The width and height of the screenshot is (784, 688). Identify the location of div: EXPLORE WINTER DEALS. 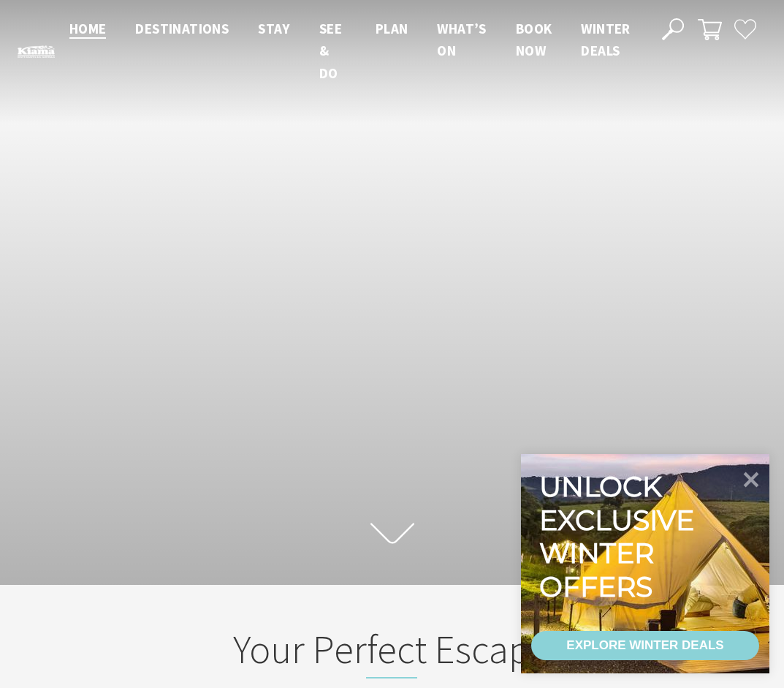
(645, 646).